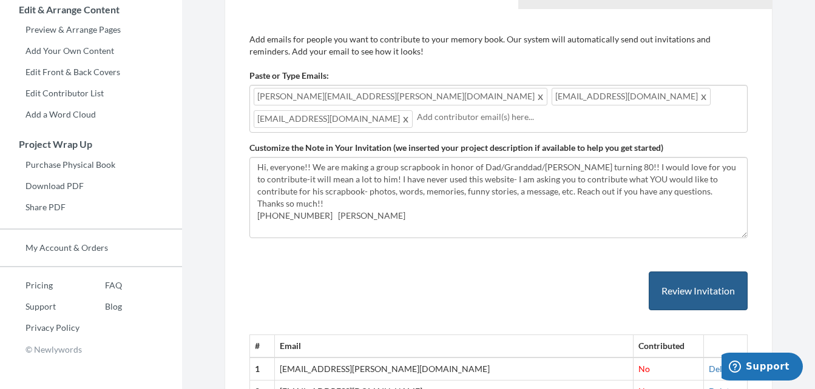 Image resolution: width=815 pixels, height=389 pixels. I want to click on th: Contributed, so click(668, 346).